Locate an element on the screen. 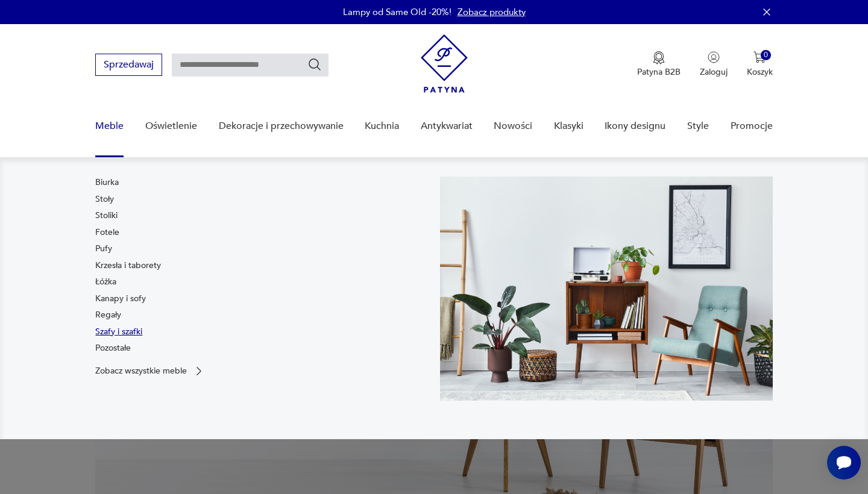 This screenshot has height=494, width=868. button: Zaloguj is located at coordinates (713, 65).